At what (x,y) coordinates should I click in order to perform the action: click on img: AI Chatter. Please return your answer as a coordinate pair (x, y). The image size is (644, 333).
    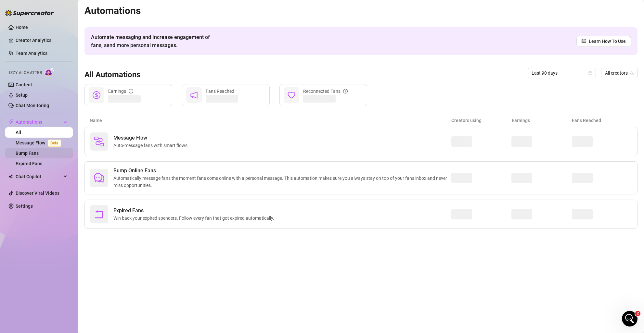
    Looking at the image, I should click on (49, 72).